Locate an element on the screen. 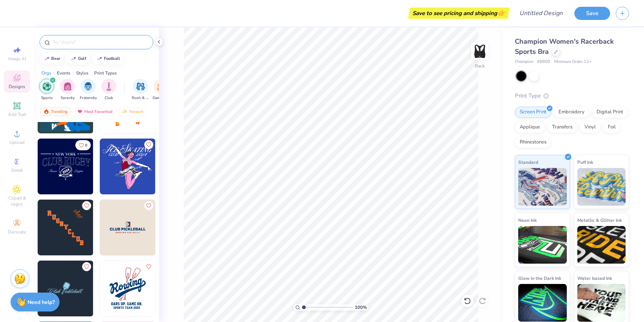  span: Upload is located at coordinates (17, 142).